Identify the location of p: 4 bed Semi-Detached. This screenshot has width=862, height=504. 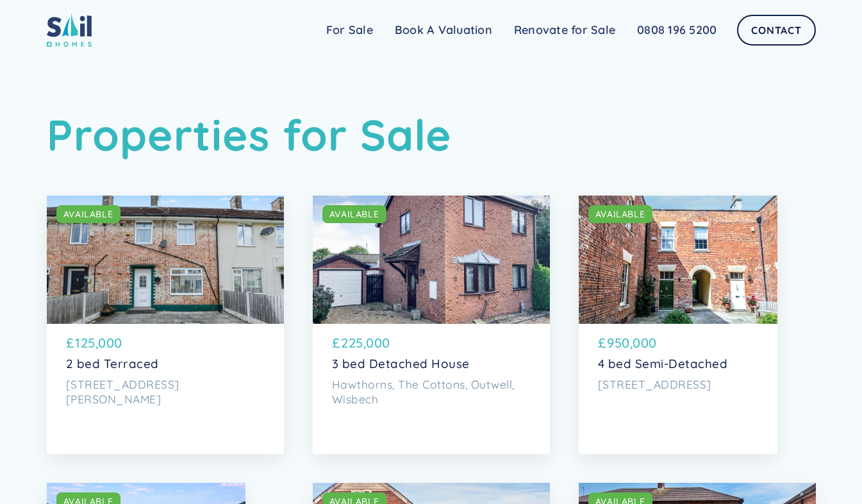
(678, 363).